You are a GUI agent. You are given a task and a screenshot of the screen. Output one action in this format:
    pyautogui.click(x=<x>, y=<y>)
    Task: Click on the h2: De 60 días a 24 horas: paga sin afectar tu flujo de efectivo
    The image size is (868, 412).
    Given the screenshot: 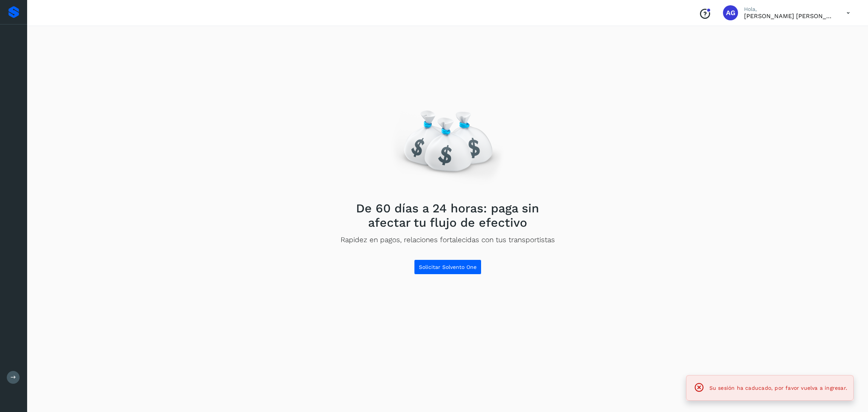 What is the action you would take?
    pyautogui.click(x=448, y=216)
    